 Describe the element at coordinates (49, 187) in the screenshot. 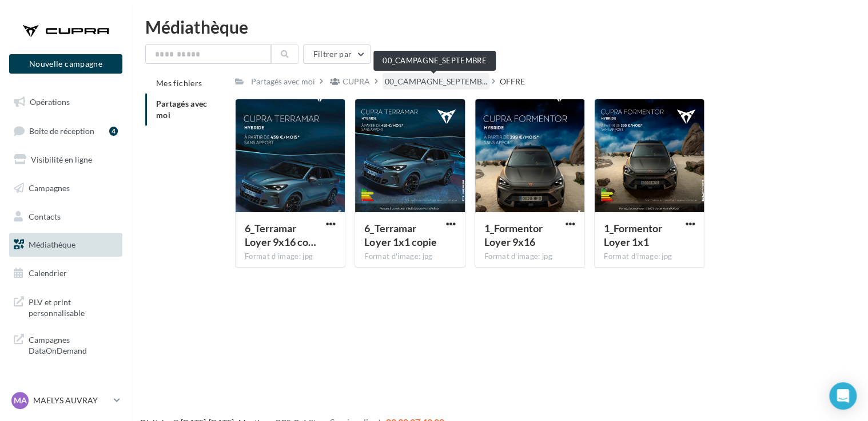

I see `span: Campagnes` at that location.